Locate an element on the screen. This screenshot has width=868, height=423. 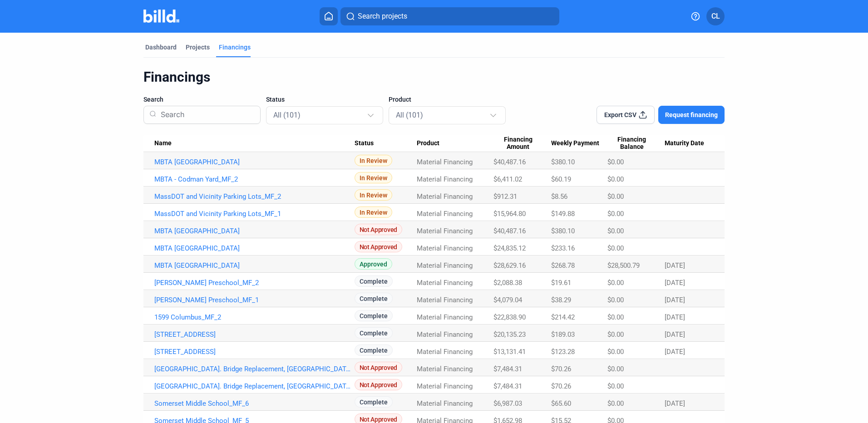
span: Financing Balance is located at coordinates (632, 143).